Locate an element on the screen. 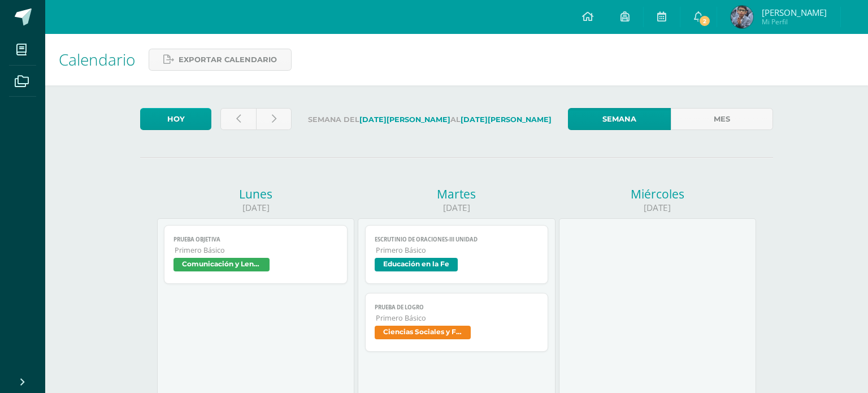  span: 2 is located at coordinates (705, 21).